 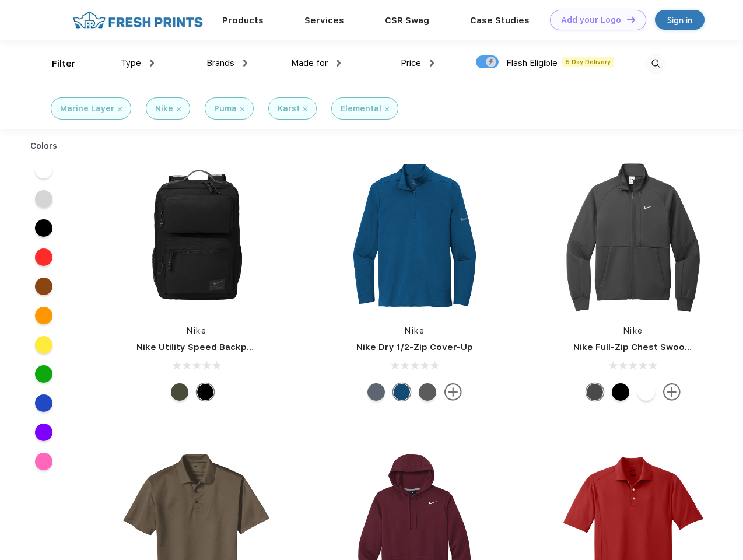 I want to click on a: Nike Dry 1/2-Zip Cover-Up, so click(x=415, y=347).